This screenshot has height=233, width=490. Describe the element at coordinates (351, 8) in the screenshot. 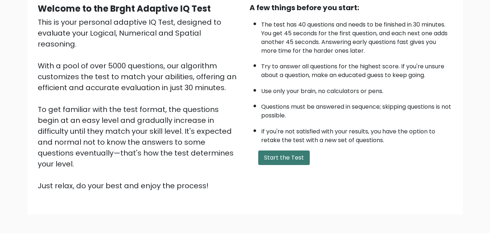

I see `div: A few things before you start:` at that location.